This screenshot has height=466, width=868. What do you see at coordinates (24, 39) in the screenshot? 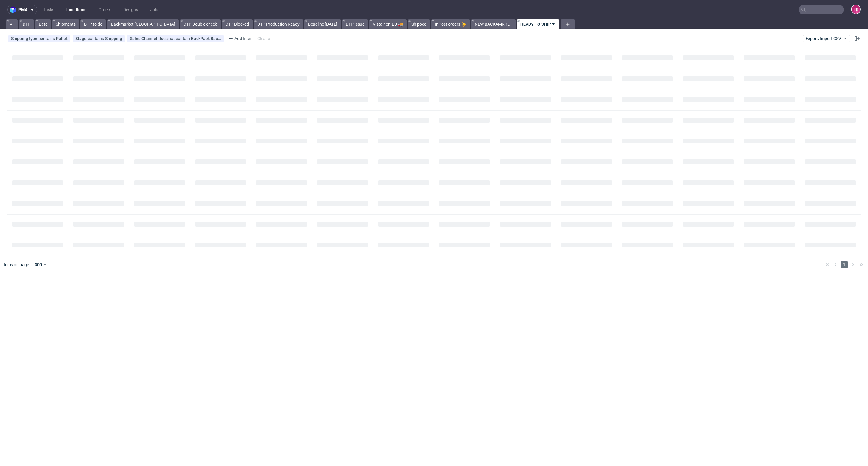
I see `span: Shipping type` at bounding box center [24, 39].